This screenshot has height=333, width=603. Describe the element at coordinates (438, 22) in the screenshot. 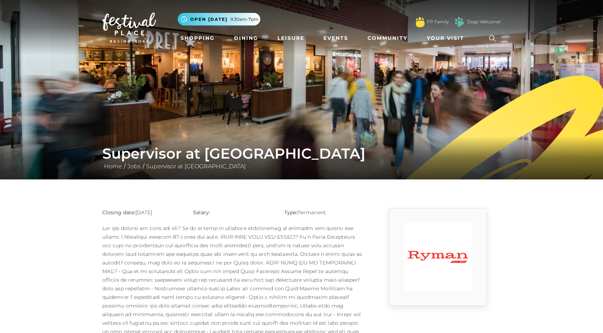

I see `a: FP Family` at that location.